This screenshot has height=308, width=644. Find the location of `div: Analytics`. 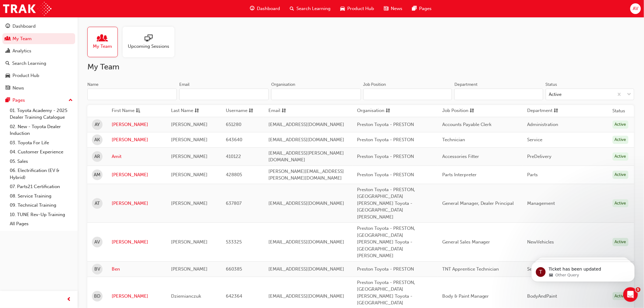

div: Analytics is located at coordinates (22, 51).